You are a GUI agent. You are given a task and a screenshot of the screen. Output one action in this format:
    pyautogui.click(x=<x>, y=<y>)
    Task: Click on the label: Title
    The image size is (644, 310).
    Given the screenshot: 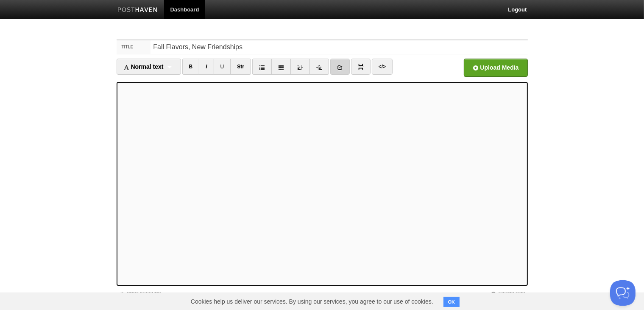 What is the action you would take?
    pyautogui.click(x=133, y=47)
    